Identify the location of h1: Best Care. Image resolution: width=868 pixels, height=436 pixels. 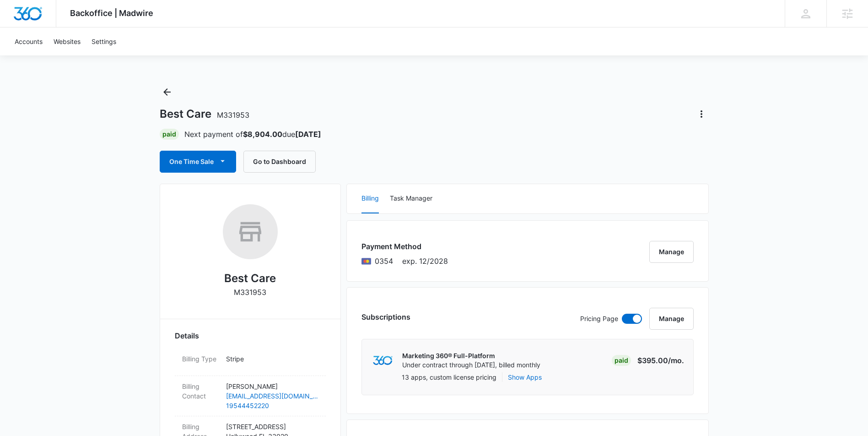
(205, 114).